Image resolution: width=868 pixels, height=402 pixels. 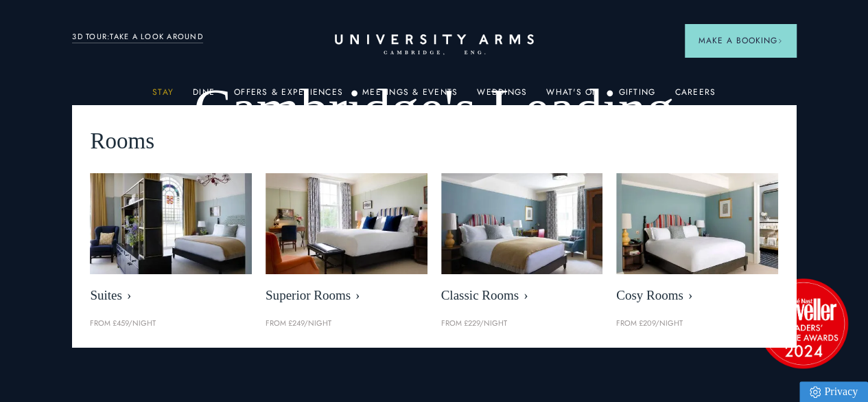 I want to click on img: image-0c4e569bfe2498b75de12d7d88bf10a1f5f839d4-400x250-jpg, so click(x=697, y=223).